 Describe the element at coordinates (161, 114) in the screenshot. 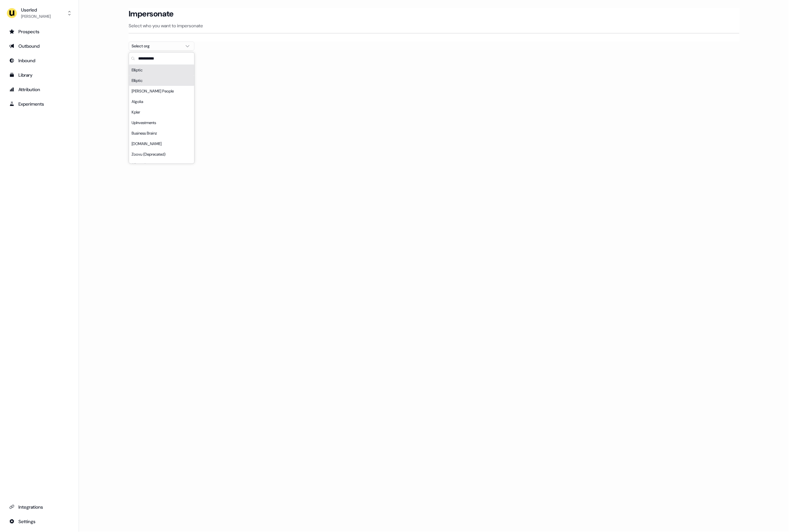

I see `div: Suggestions` at that location.